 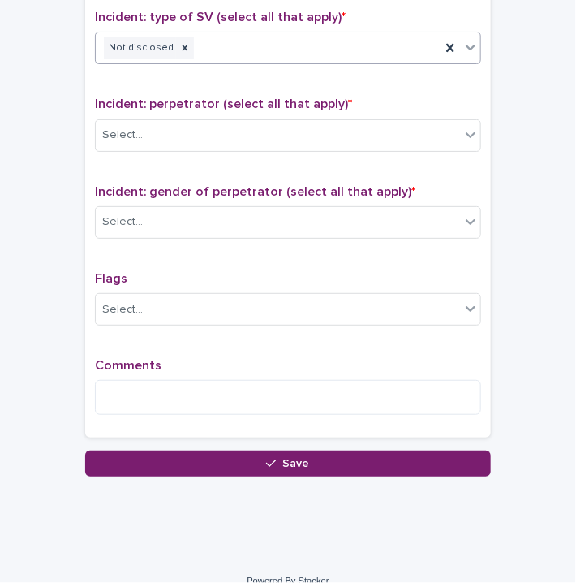 I want to click on span: Comments, so click(x=128, y=365).